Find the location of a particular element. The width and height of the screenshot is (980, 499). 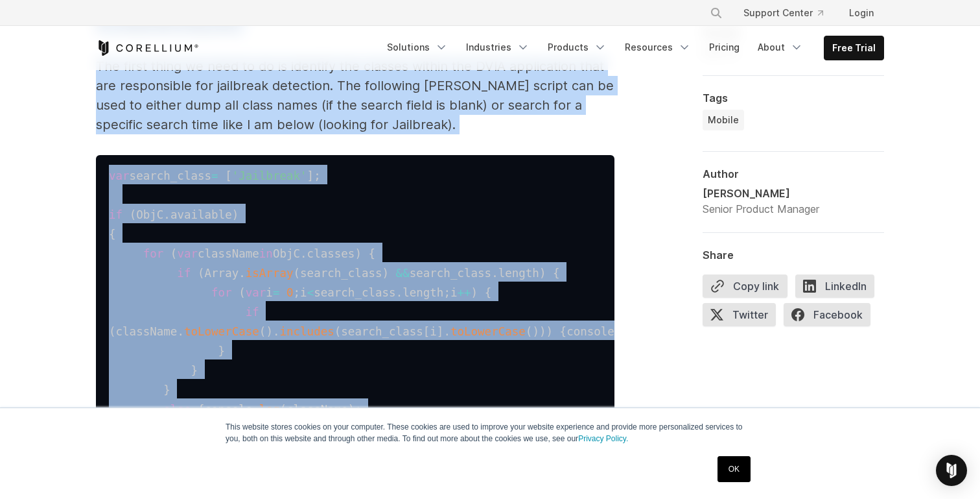

div: Author is located at coordinates (793, 174).